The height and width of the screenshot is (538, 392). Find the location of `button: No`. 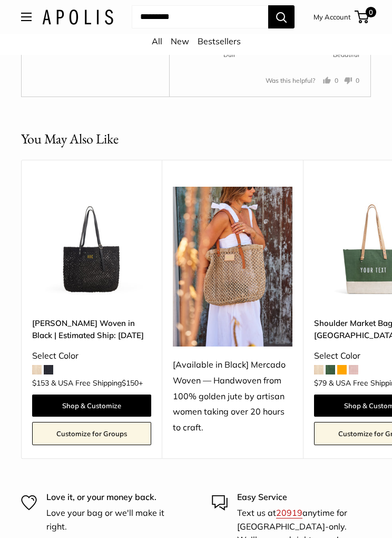

button: No is located at coordinates (349, 80).